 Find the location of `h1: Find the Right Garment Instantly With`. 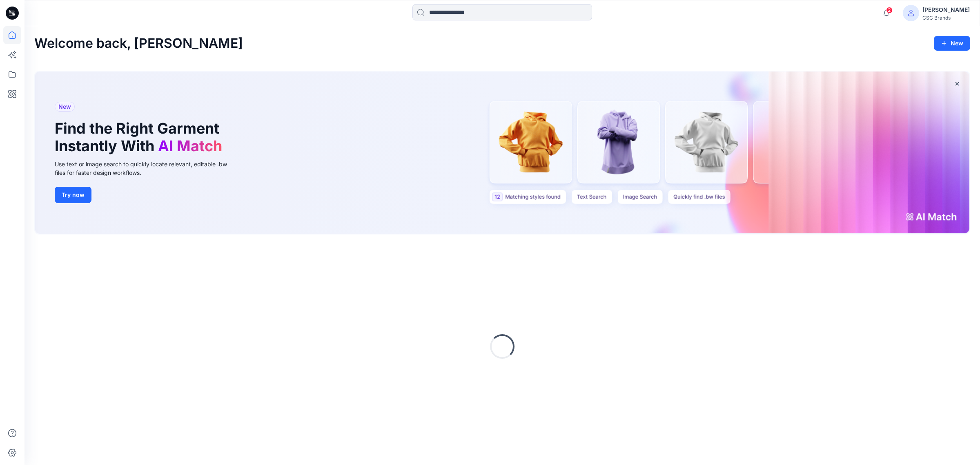

h1: Find the Right Garment Instantly With is located at coordinates (140, 137).